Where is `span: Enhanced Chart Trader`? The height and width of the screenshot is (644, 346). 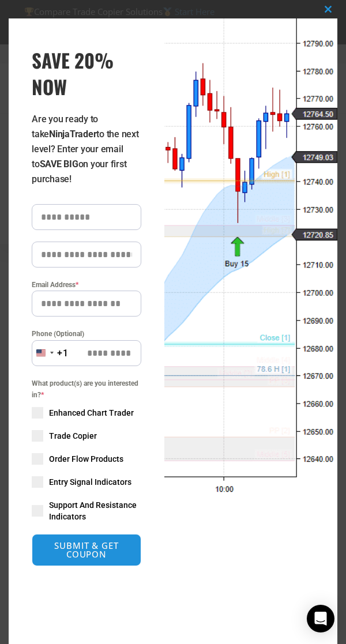
span: Enhanced Chart Trader is located at coordinates (91, 413).